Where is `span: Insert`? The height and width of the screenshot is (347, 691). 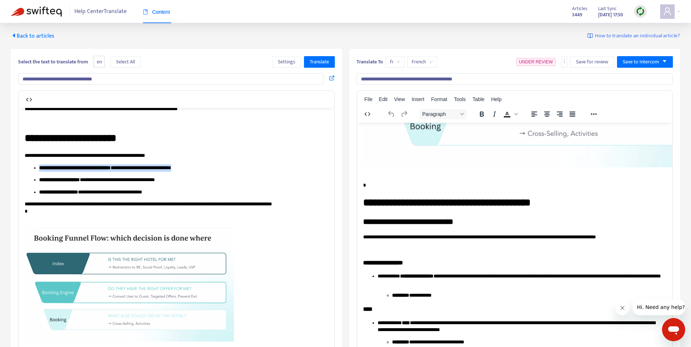
span: Insert is located at coordinates (418, 99).